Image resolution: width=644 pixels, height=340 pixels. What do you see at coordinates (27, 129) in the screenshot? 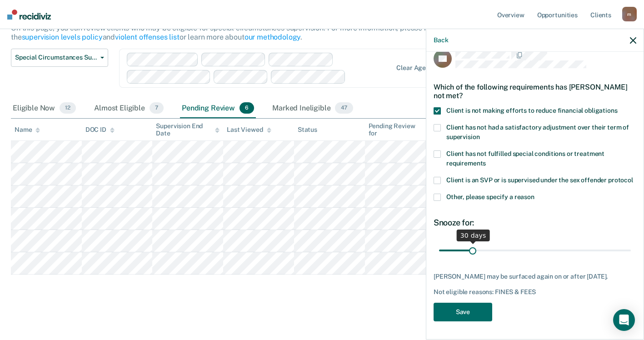
I see `div: Name` at bounding box center [27, 129].